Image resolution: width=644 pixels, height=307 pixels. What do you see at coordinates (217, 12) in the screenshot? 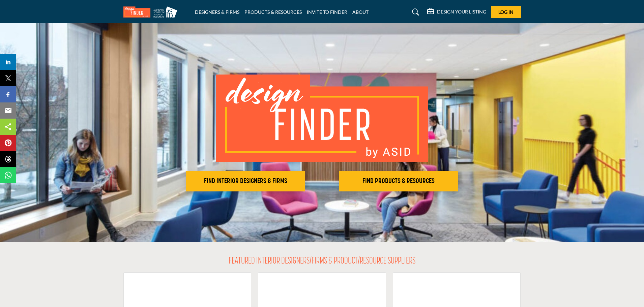
I see `a: DESIGNERS & FIRMS` at bounding box center [217, 12].